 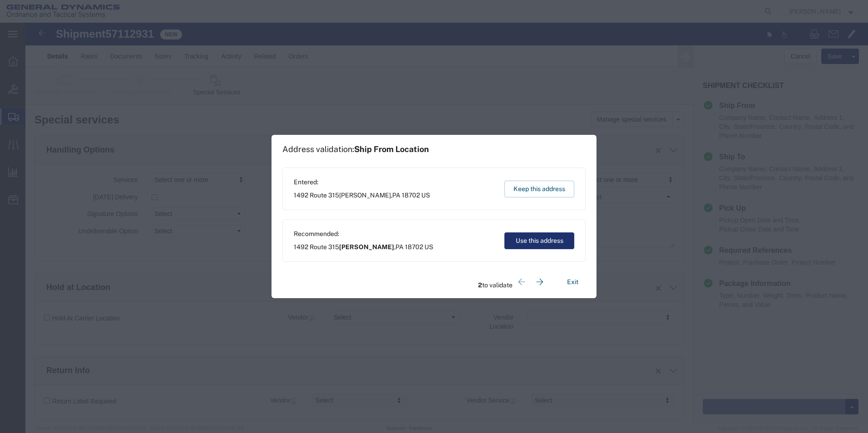 What do you see at coordinates (572, 282) in the screenshot?
I see `button: Exit` at bounding box center [572, 282].